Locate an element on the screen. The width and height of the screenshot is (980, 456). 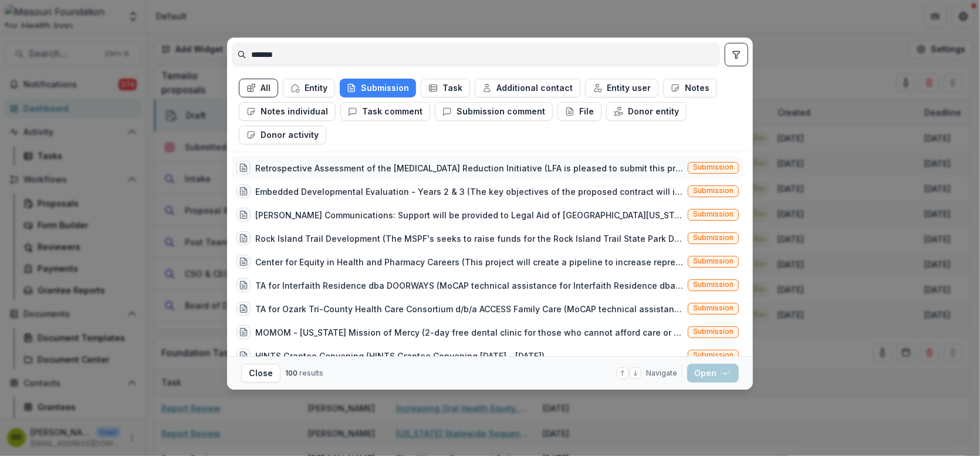
button: Notes is located at coordinates (690, 88).